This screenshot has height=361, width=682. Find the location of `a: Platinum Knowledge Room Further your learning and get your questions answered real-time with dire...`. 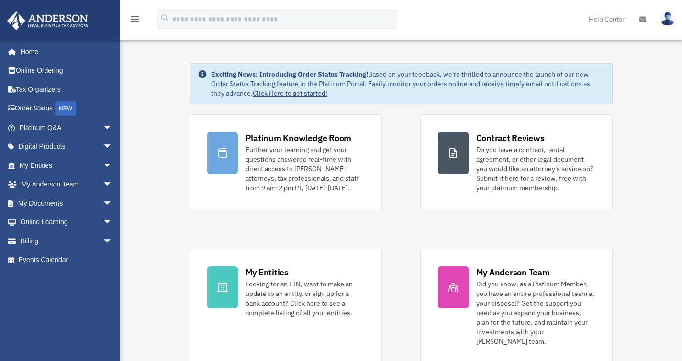

a: Platinum Knowledge Room Further your learning and get your questions answered real-time with dire... is located at coordinates (286, 162).